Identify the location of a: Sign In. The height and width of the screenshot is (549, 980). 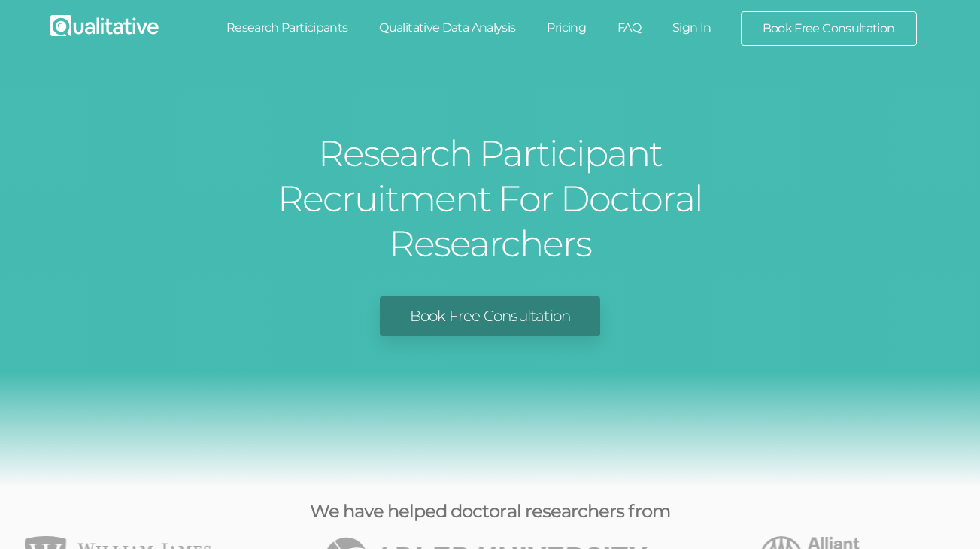
(692, 28).